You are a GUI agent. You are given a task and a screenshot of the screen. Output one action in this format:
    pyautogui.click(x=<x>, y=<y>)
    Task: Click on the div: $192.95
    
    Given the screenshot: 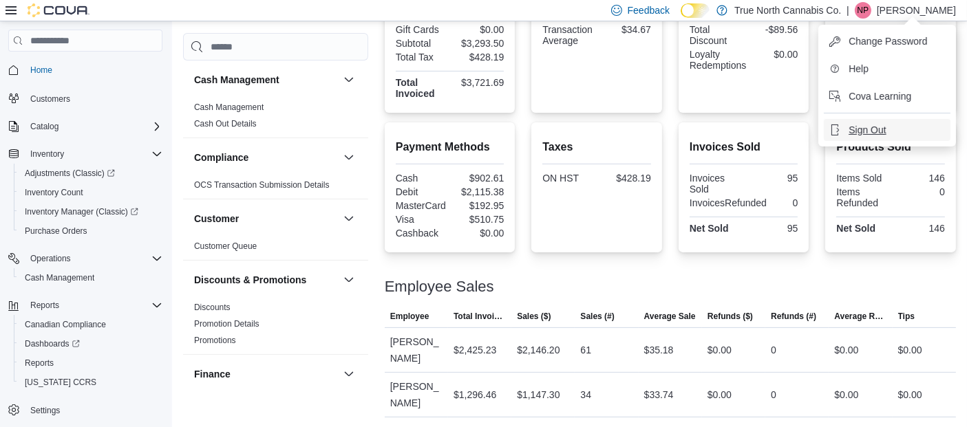 What is the action you would take?
    pyautogui.click(x=478, y=206)
    